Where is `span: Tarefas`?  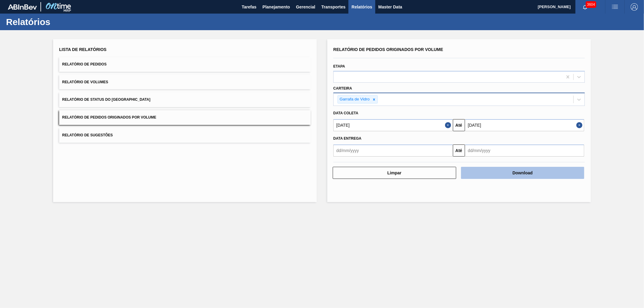
span: Tarefas is located at coordinates (249, 7).